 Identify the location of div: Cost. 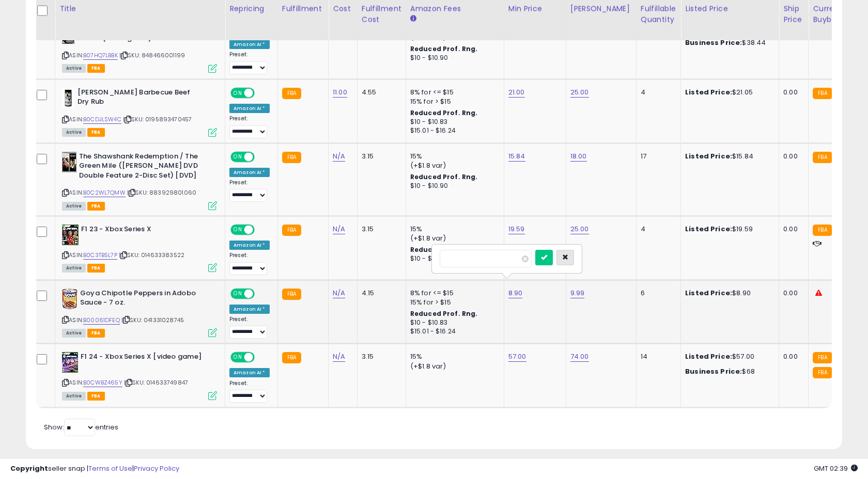
(342, 9).